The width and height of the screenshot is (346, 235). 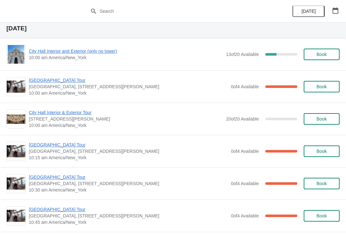 I want to click on span: City Hall Interior and Exterior (only no tower), so click(x=125, y=51).